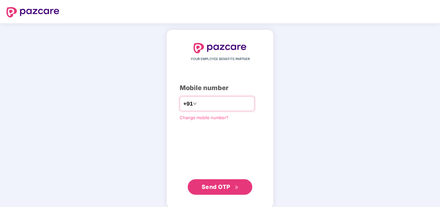 The image size is (440, 207). What do you see at coordinates (220, 88) in the screenshot?
I see `div: Mobile number` at bounding box center [220, 88].